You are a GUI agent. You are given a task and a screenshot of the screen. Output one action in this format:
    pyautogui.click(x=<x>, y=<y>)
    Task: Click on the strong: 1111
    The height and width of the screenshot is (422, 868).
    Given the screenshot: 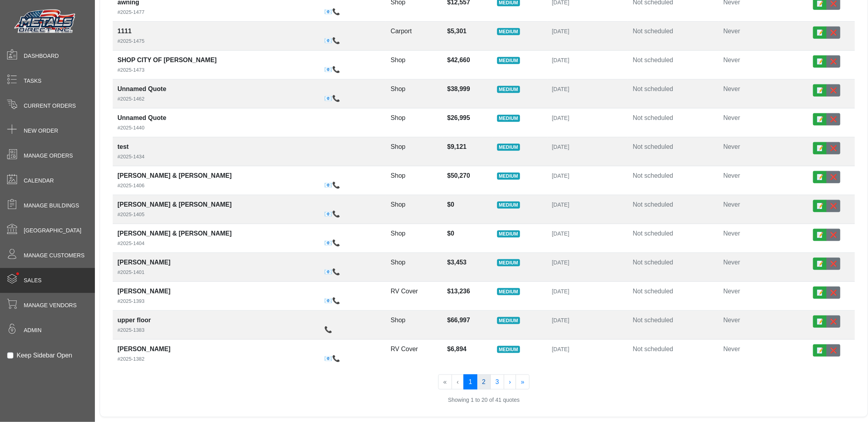 What is the action you would take?
    pyautogui.click(x=125, y=31)
    